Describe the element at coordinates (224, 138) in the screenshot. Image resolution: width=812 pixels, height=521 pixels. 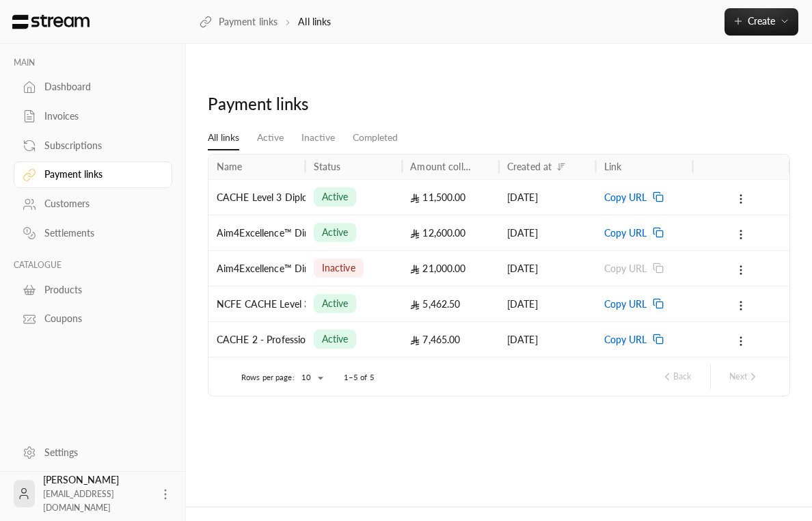
I see `a: All links` at that location.